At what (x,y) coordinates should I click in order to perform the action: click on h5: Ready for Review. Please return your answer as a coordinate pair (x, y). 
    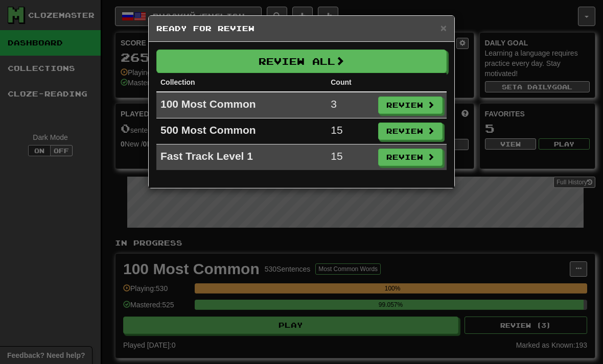
    Looking at the image, I should click on (302, 29).